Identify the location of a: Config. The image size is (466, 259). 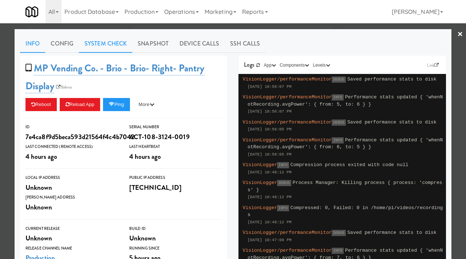
(62, 44).